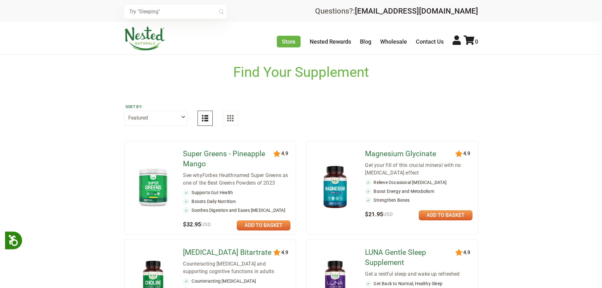  Describe the element at coordinates (156, 107) in the screenshot. I see `label: Sort by:` at that location.